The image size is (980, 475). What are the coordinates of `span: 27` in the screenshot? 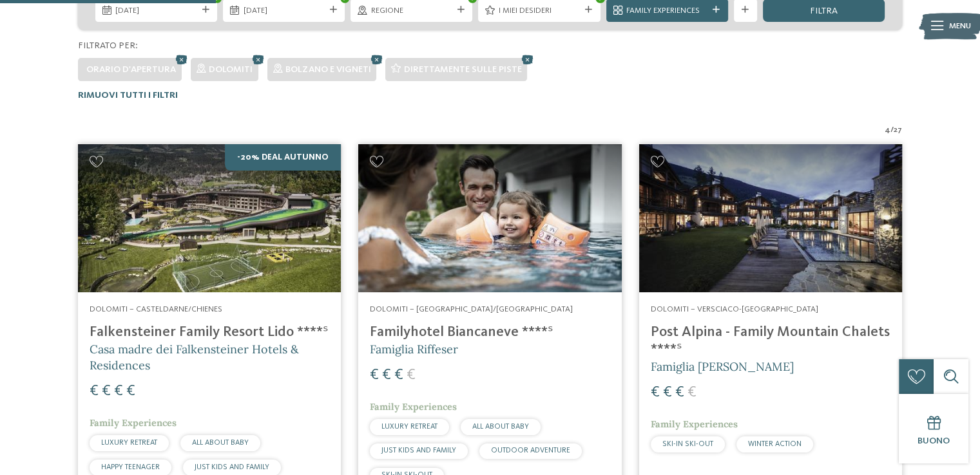 It's located at (898, 130).